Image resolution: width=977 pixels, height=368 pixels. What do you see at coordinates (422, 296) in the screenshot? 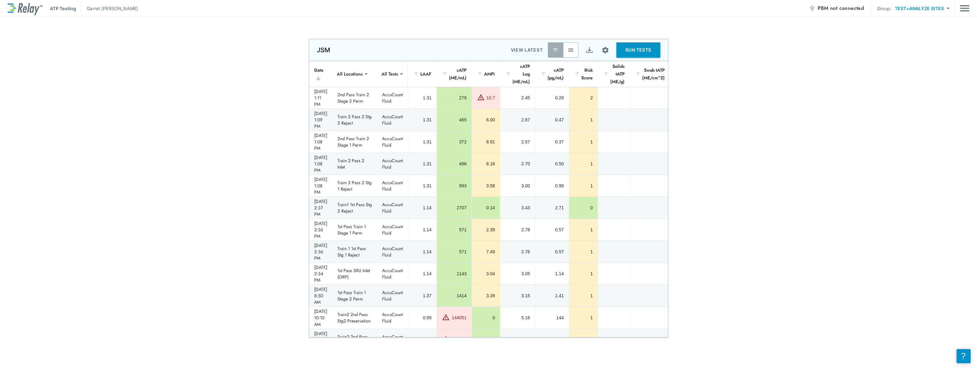
I see `div: 1.37` at bounding box center [422, 296].